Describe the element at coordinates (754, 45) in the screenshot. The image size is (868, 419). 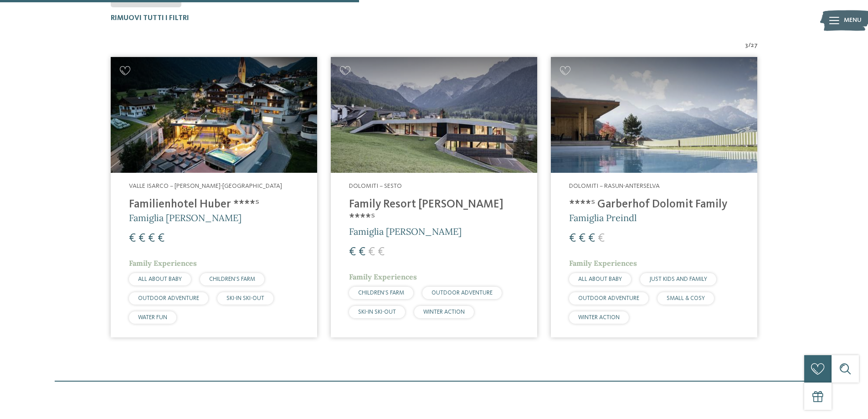
I see `span: 27` at that location.